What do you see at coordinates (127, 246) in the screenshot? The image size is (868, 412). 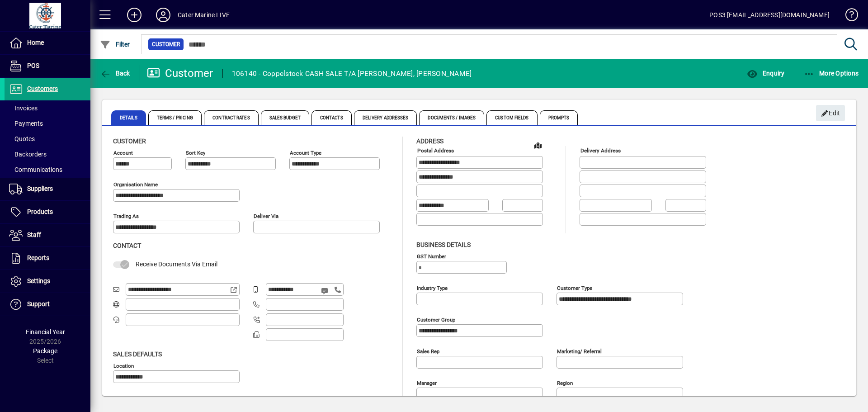 I see `span: Contact` at bounding box center [127, 246].